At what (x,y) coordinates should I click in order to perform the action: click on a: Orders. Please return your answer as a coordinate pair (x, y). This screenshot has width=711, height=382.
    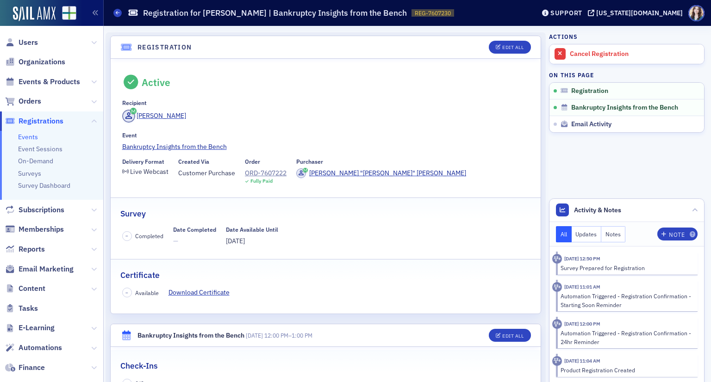
    Looking at the image, I should click on (23, 101).